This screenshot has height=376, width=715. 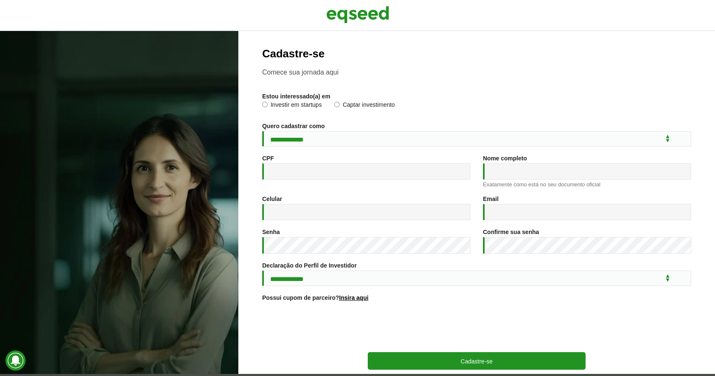 I want to click on label: Senha, so click(x=271, y=232).